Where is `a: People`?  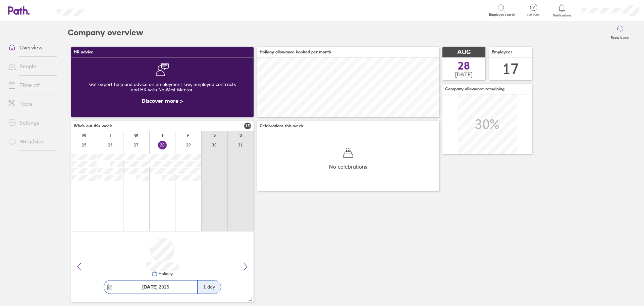
a: People is located at coordinates (30, 66).